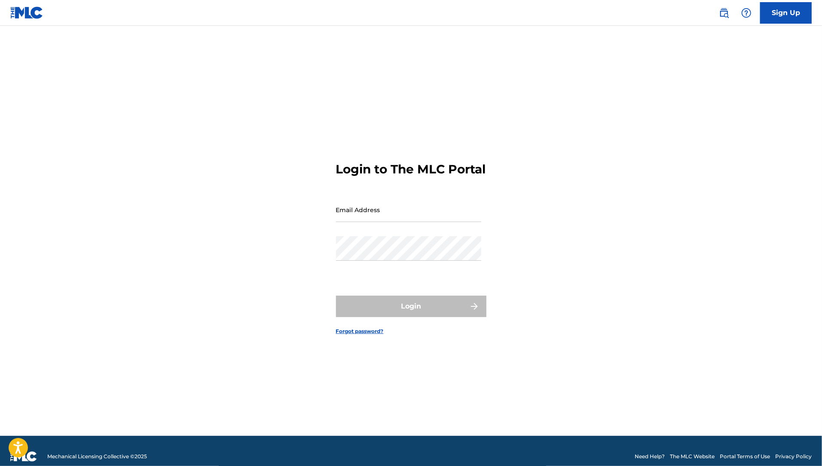 Image resolution: width=822 pixels, height=466 pixels. Describe the element at coordinates (747, 13) in the screenshot. I see `img: help` at that location.